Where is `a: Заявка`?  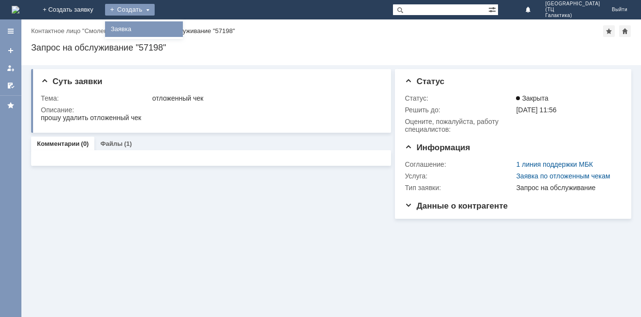 a: Заявка is located at coordinates (144, 29).